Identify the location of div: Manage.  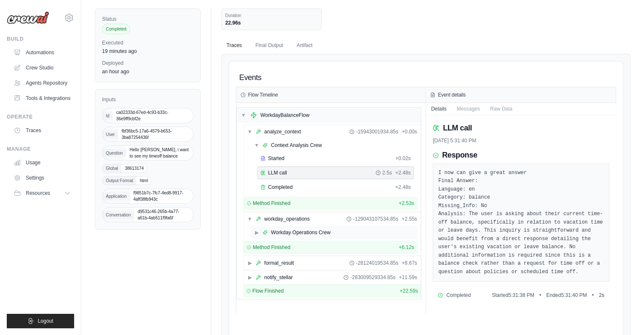
(40, 149).